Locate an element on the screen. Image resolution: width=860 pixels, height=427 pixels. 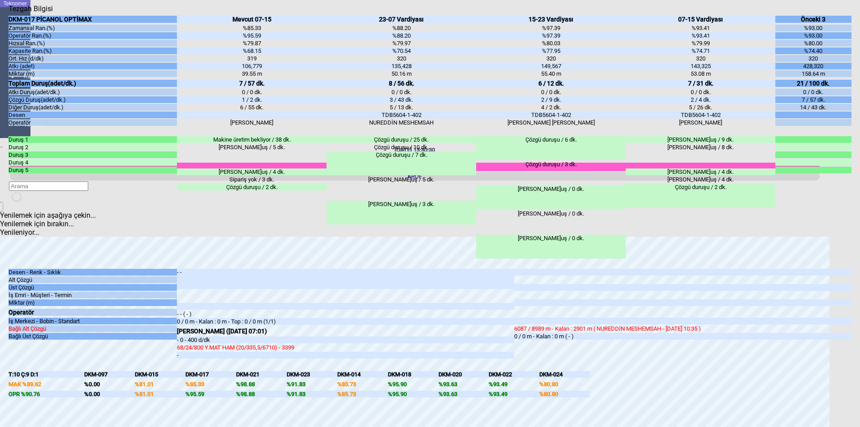
div: 149,567 is located at coordinates (551, 66).